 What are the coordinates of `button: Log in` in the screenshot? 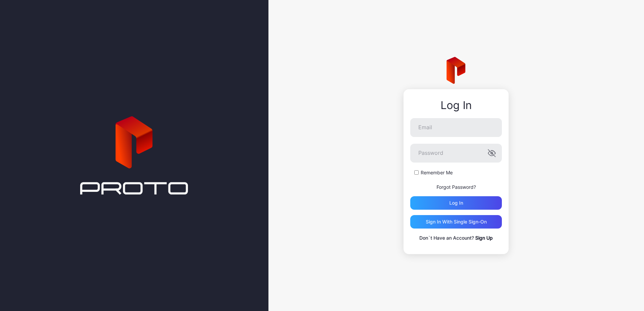 It's located at (456, 203).